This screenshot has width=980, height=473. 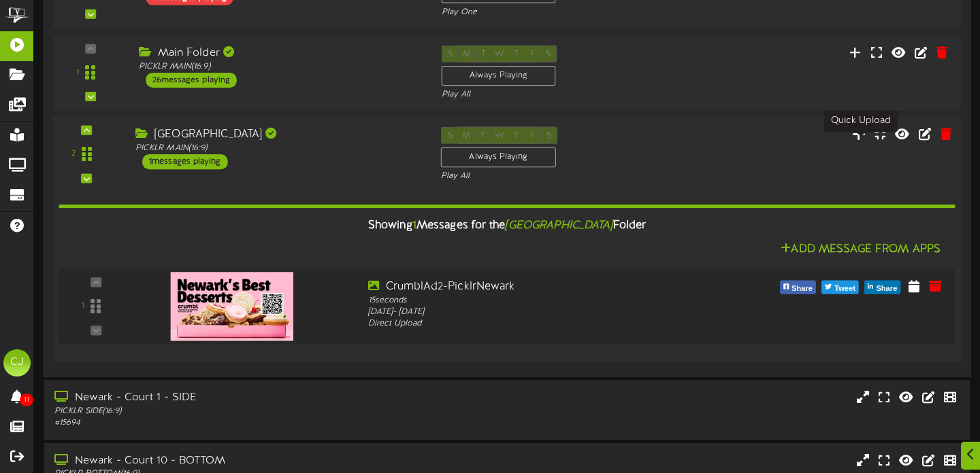 I want to click on button: Add Message From Apps, so click(x=860, y=249).